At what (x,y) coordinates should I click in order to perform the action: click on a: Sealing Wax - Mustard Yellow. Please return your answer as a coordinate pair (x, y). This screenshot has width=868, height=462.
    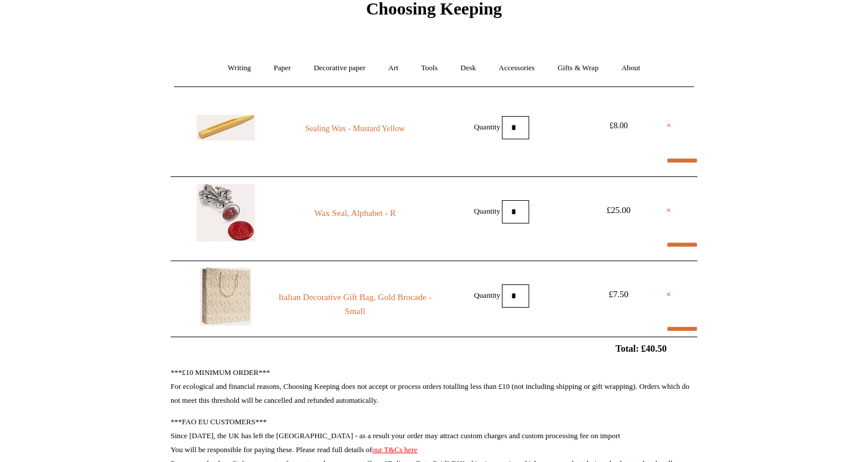
    Looking at the image, I should click on (355, 129).